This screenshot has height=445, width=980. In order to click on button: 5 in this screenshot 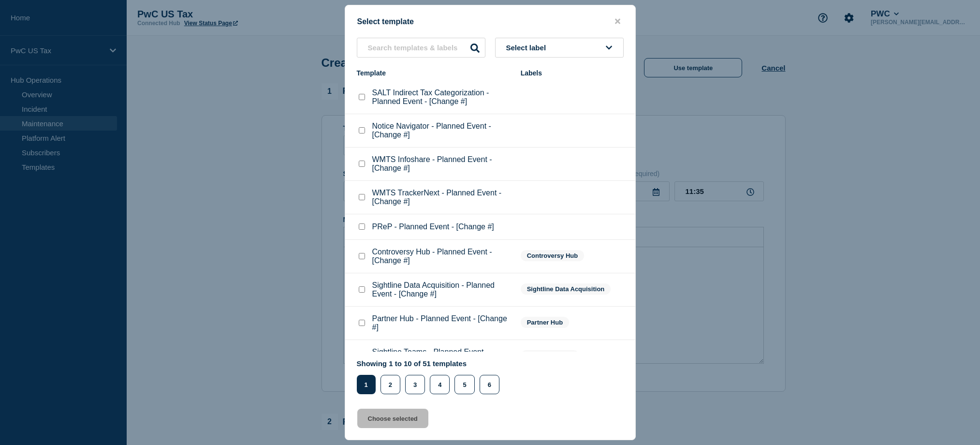, I will do `click(464, 384)`.